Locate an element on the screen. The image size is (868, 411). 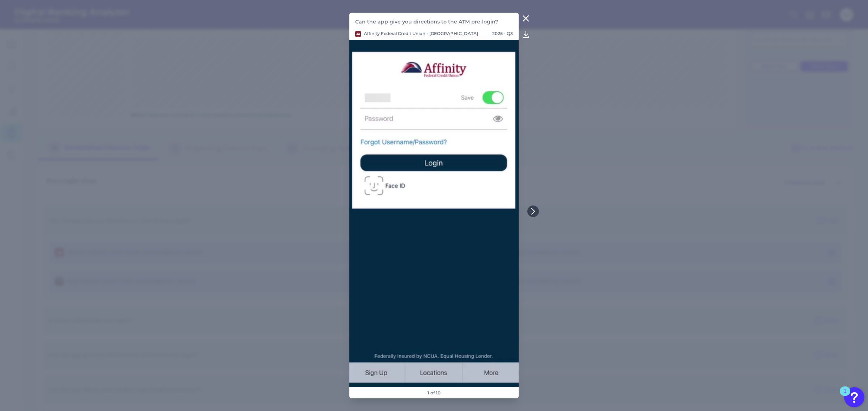
img: Affinity Federal Credit Union is located at coordinates (358, 34).